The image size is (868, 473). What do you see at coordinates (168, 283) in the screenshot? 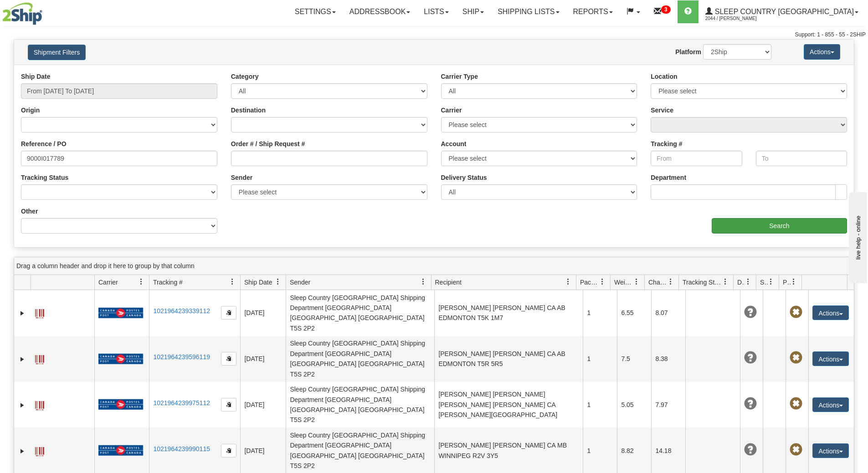
I see `span: Tracking #` at bounding box center [168, 283].